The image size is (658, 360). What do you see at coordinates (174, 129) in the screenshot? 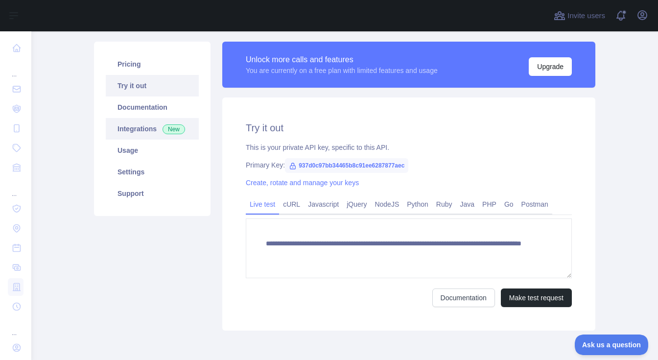
I see `span: New` at bounding box center [174, 129].